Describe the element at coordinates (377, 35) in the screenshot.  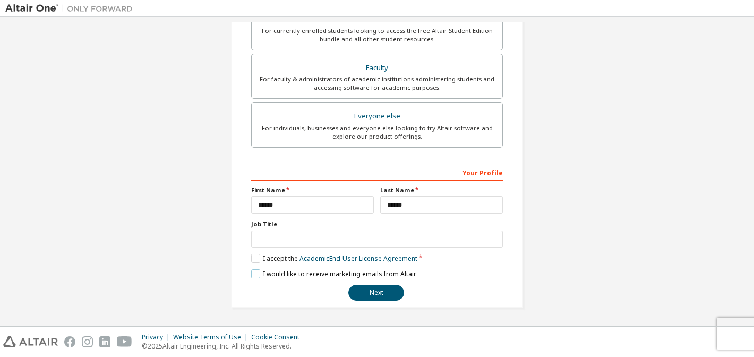
I see `div: For currently enrolled students looking to access the free Altair Student Edition bundle and all ...` at that location.